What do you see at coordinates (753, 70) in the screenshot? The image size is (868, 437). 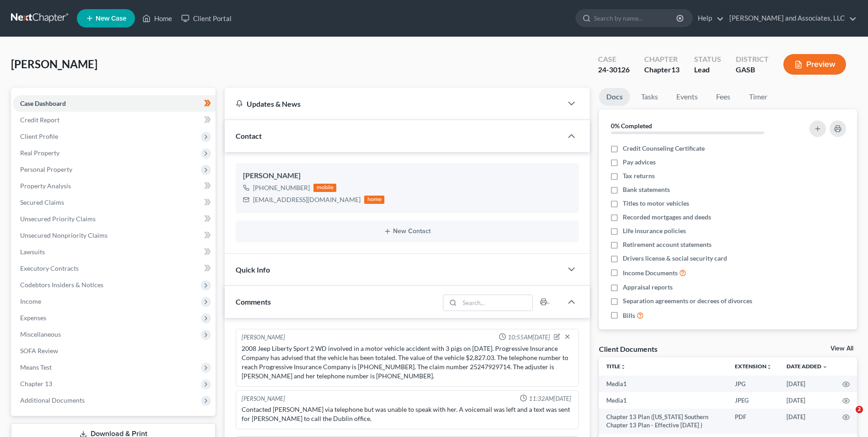 I see `div: GASB` at bounding box center [753, 70].